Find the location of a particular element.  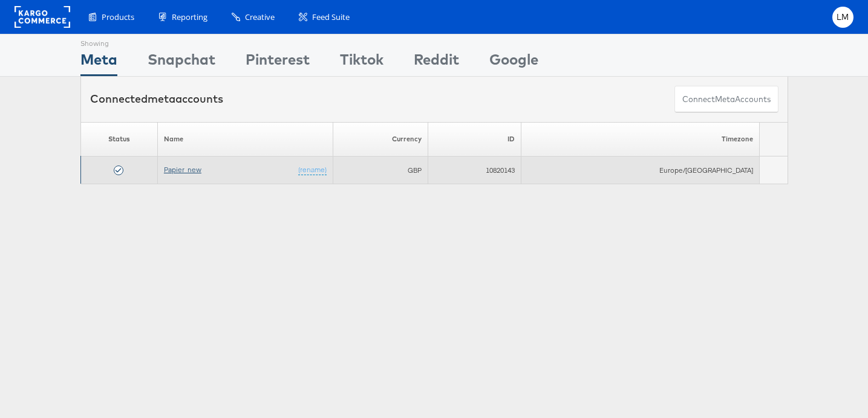

div: Tiktok is located at coordinates (361, 62).